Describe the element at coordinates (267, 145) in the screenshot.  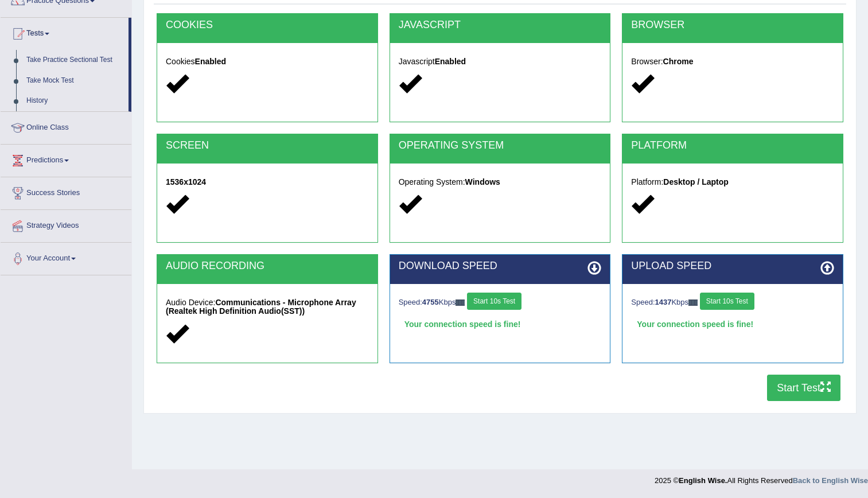
I see `h2: SCREEN` at that location.